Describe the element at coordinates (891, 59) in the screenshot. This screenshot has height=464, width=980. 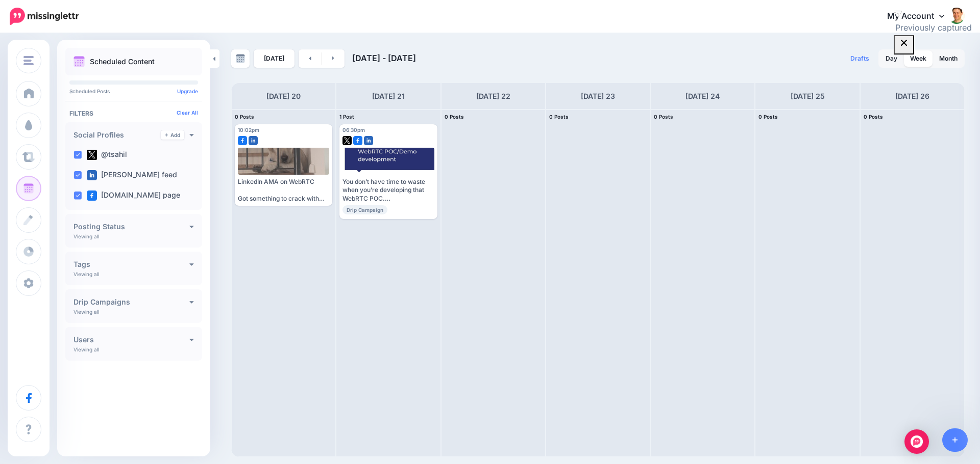
I see `a: Day` at that location.